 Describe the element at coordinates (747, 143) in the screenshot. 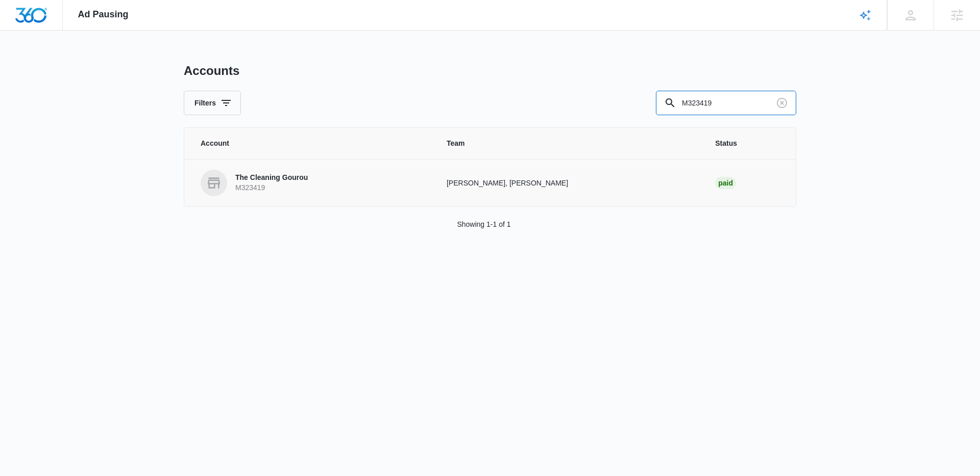

I see `span: Status` at that location.